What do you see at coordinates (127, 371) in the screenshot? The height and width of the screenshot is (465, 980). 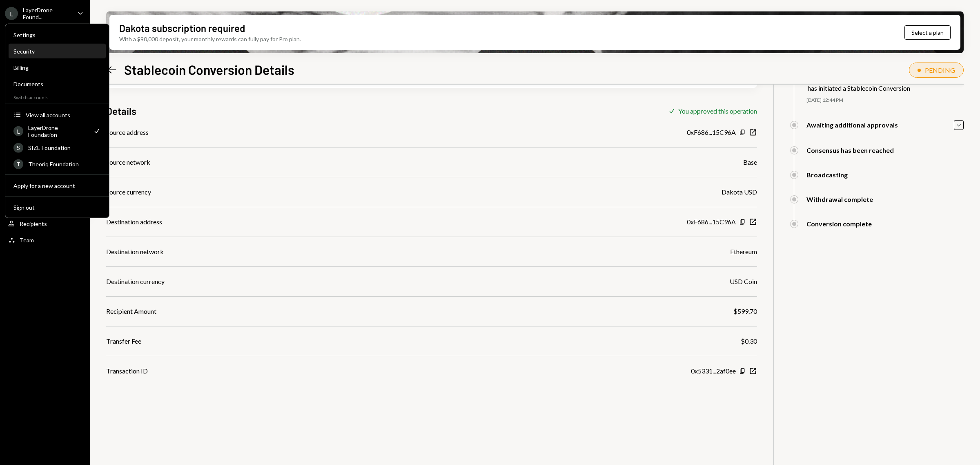 I see `div: Transaction ID` at bounding box center [127, 371].